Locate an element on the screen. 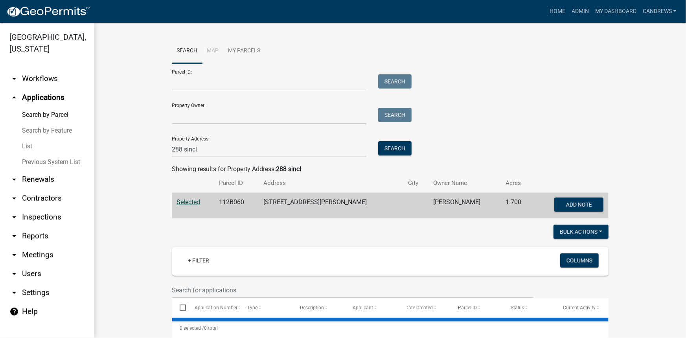  span: 0 selected / is located at coordinates (192, 328).